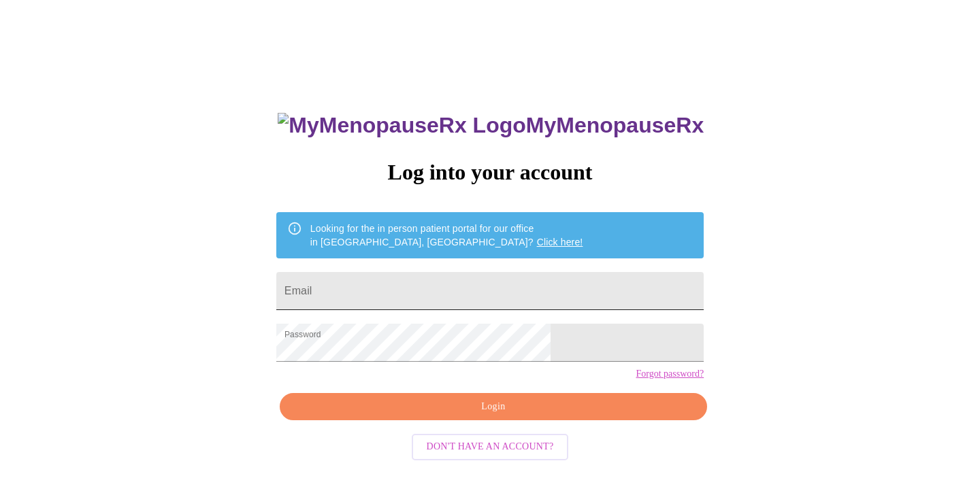 This screenshot has height=495, width=980. I want to click on a: Forgot password?, so click(670, 374).